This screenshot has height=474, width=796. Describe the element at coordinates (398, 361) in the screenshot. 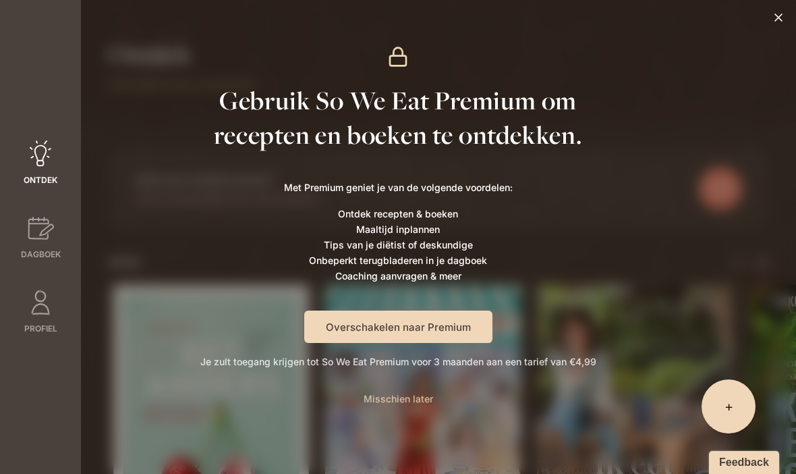

I see `p: Je zult toegang krijgen tot So We Eat Premium voor 3 maanden aan een tarief van €4,99` at that location.